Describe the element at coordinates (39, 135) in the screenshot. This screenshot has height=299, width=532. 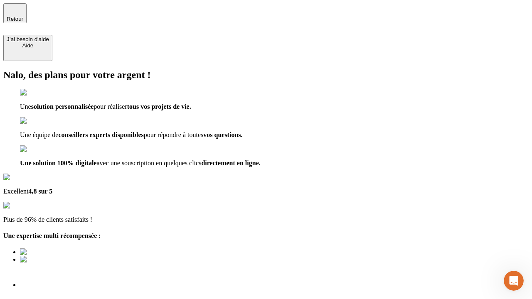
I see `span: Une équipe de` at that location.